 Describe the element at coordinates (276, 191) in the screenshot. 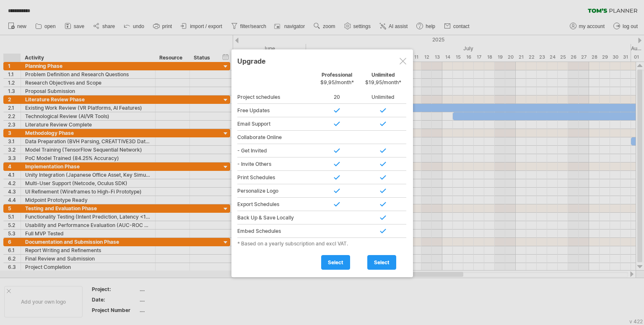

I see `div: Personalize Logo` at that location.